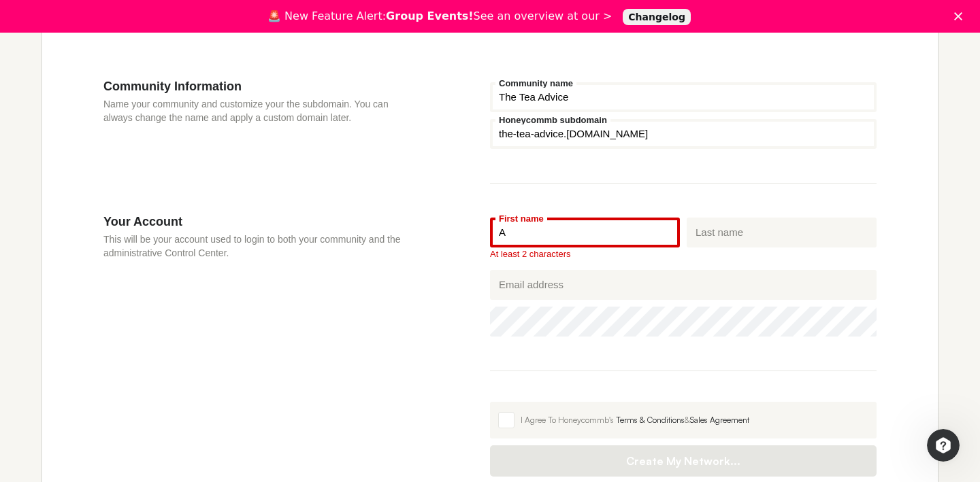  What do you see at coordinates (256, 222) in the screenshot?
I see `h3: Your Account` at bounding box center [256, 222].